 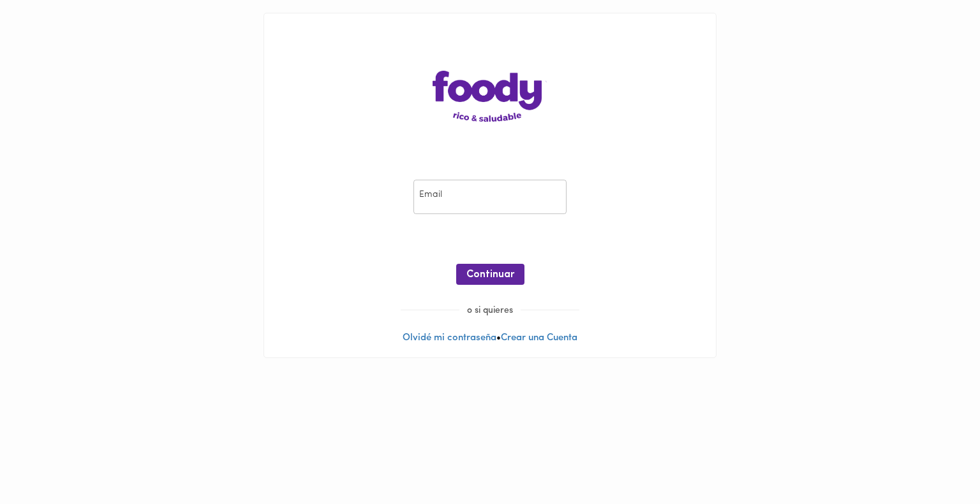 I want to click on span: o si quieres, so click(x=490, y=311).